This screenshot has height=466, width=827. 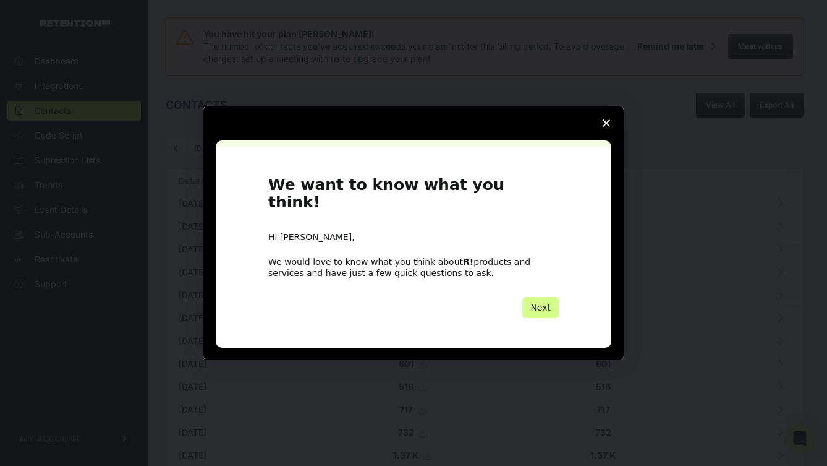 What do you see at coordinates (607, 123) in the screenshot?
I see `span: Close survey` at bounding box center [607, 123].